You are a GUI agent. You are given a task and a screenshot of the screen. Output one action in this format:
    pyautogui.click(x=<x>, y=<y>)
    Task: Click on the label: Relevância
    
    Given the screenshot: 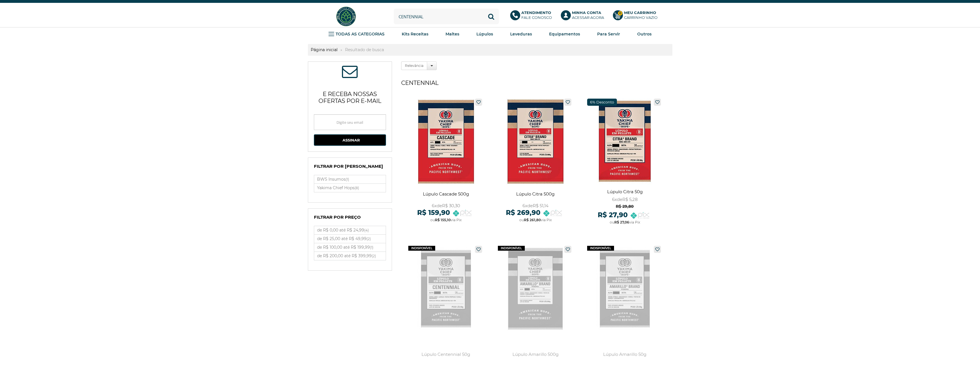 What is the action you would take?
    pyautogui.click(x=414, y=65)
    